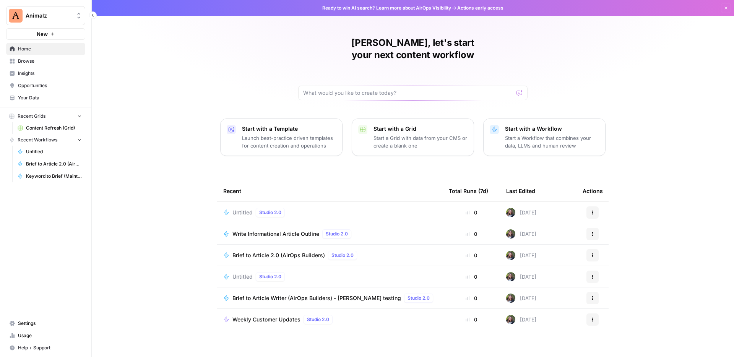 The image size is (734, 357). Describe the element at coordinates (46, 116) in the screenshot. I see `button: Recent Grids` at that location.